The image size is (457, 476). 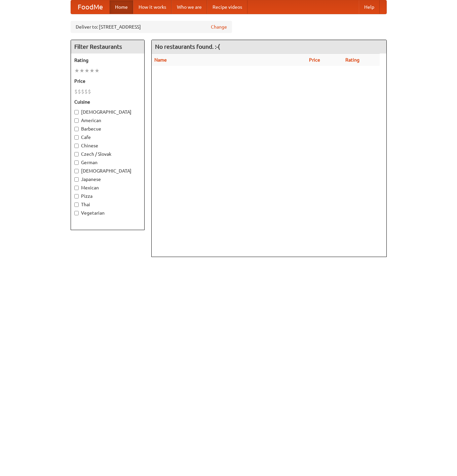 I want to click on ng-pluralize: No restaurants found. :-(, so click(x=188, y=46).